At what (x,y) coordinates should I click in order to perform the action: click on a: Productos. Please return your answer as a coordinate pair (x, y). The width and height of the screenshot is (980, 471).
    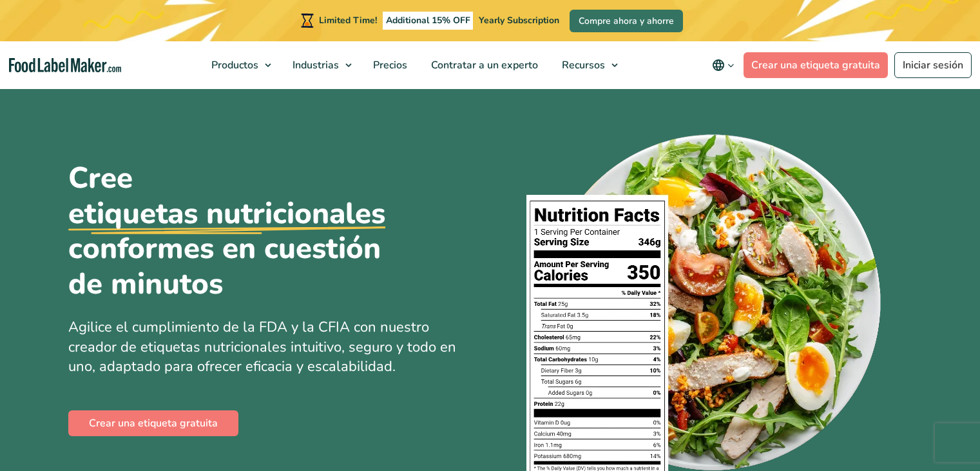
    Looking at the image, I should click on (239, 65).